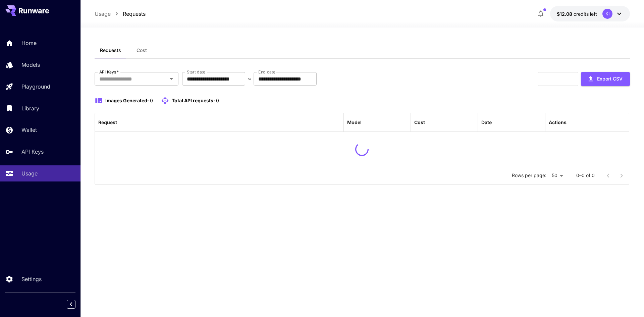 This screenshot has width=644, height=317. I want to click on div: KI, so click(607, 14).